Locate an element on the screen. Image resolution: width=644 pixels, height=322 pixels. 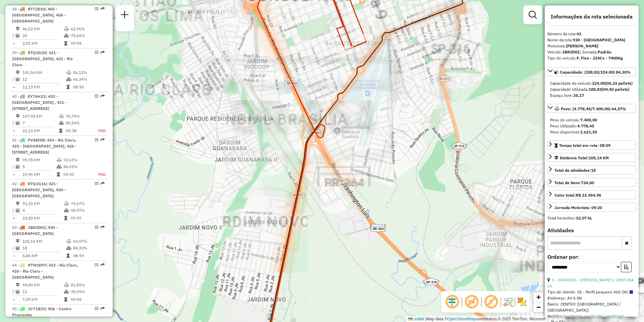
span: Exibir rótulo is located at coordinates (491, 302).